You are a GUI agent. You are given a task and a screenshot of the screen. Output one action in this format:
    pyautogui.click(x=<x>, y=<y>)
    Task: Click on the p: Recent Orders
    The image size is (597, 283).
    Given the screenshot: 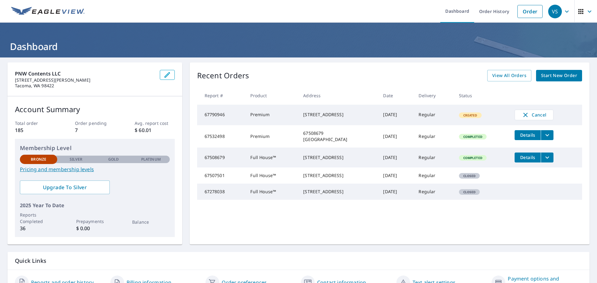 What is the action you would take?
    pyautogui.click(x=223, y=76)
    